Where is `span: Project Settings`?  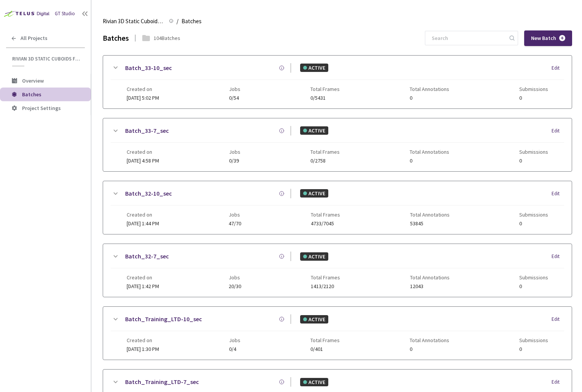
span: Project Settings is located at coordinates (41, 108).